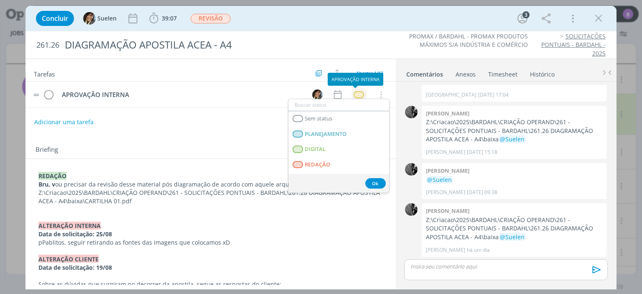 This screenshot has width=642, height=294. What do you see at coordinates (55, 18) in the screenshot?
I see `button: Concluir` at bounding box center [55, 18].